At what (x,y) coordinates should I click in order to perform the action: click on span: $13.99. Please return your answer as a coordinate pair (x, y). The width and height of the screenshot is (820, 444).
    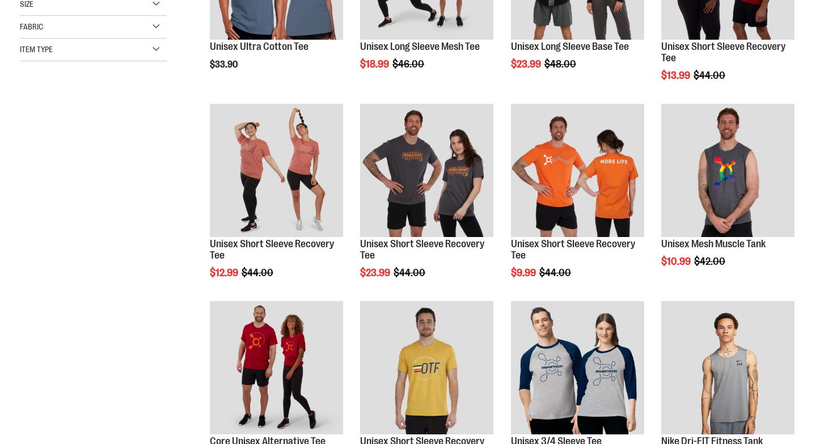
    Looking at the image, I should click on (676, 75).